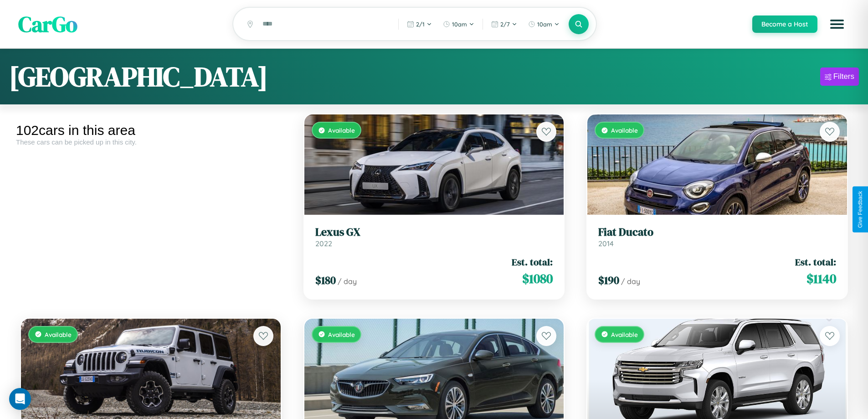 The image size is (868, 419). What do you see at coordinates (434, 232) in the screenshot?
I see `h3: Lexus GX` at bounding box center [434, 232].